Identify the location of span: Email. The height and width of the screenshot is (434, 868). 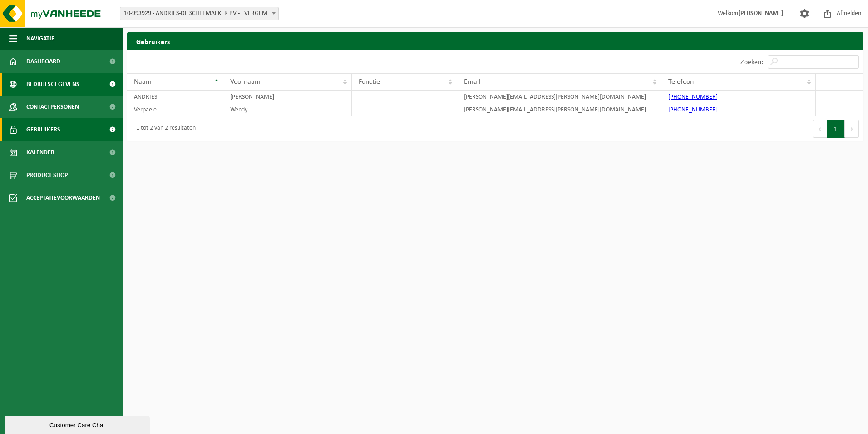
(472, 82).